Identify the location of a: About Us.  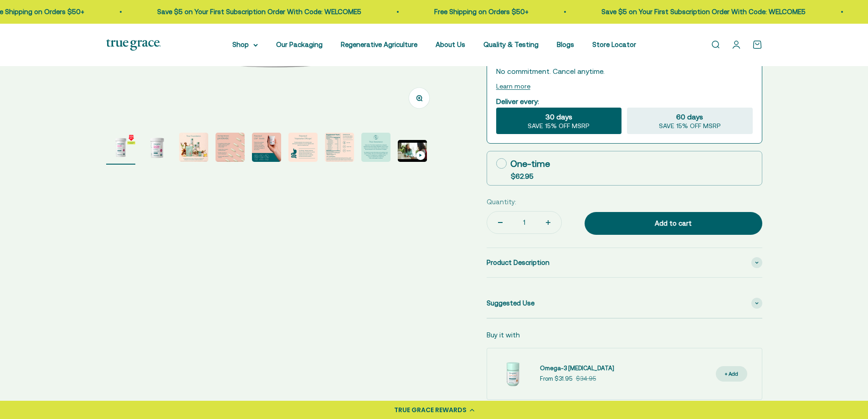
(450, 44).